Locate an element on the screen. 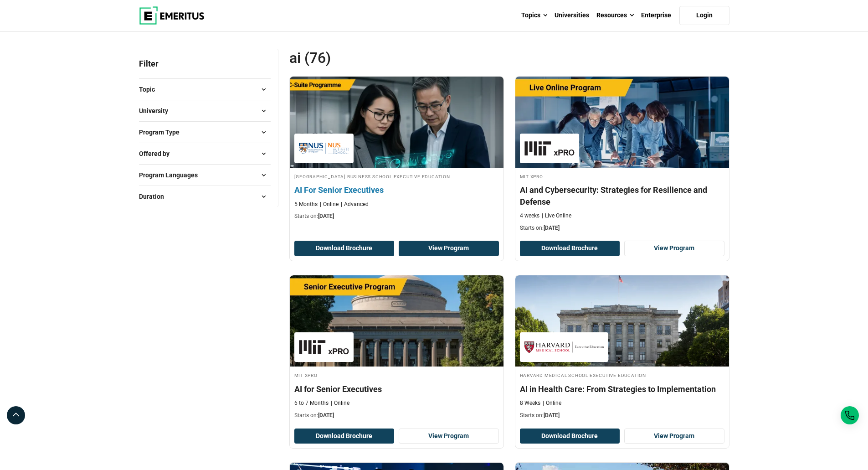  h4: AI for Senior Executives is located at coordinates (396, 389).